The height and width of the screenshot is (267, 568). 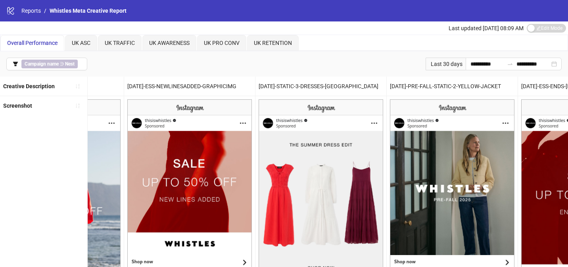 I want to click on span: to, so click(x=510, y=64).